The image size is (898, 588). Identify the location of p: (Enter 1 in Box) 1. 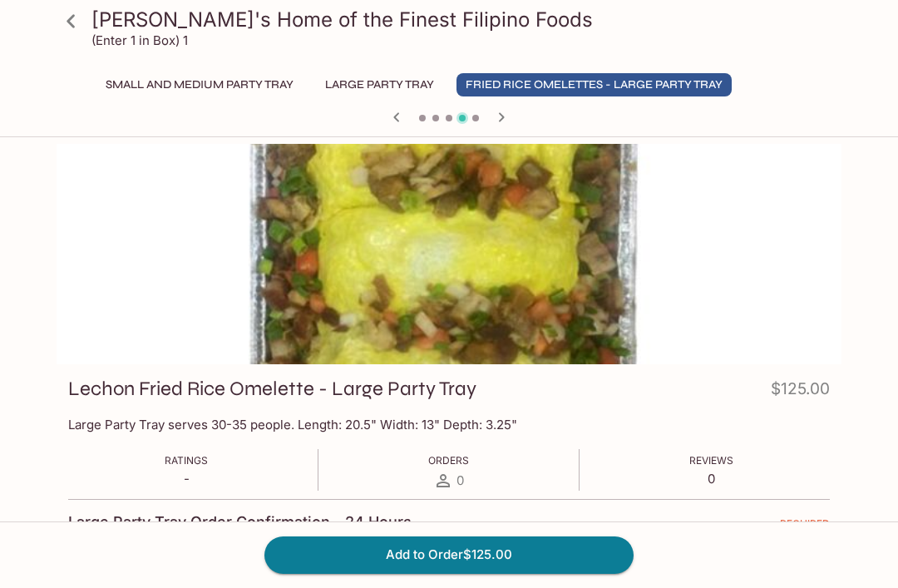
(140, 40).